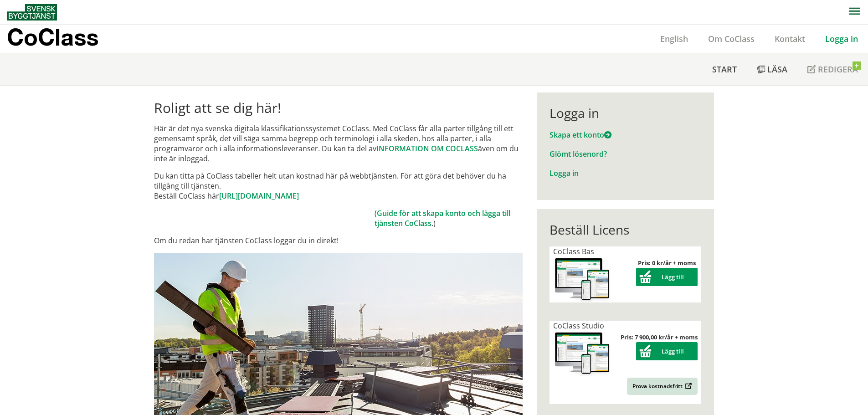 This screenshot has height=415, width=868. What do you see at coordinates (578, 154) in the screenshot?
I see `a: Glömt lösenord?` at bounding box center [578, 154].